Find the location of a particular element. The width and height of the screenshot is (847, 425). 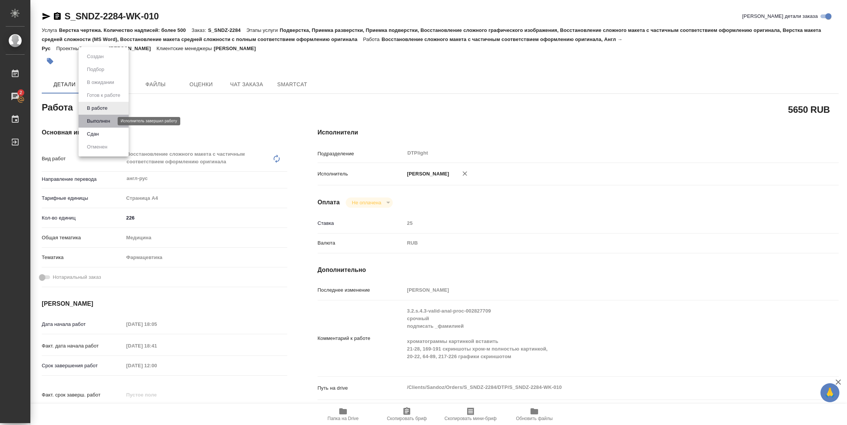

button: В ожидании is located at coordinates (101, 82).